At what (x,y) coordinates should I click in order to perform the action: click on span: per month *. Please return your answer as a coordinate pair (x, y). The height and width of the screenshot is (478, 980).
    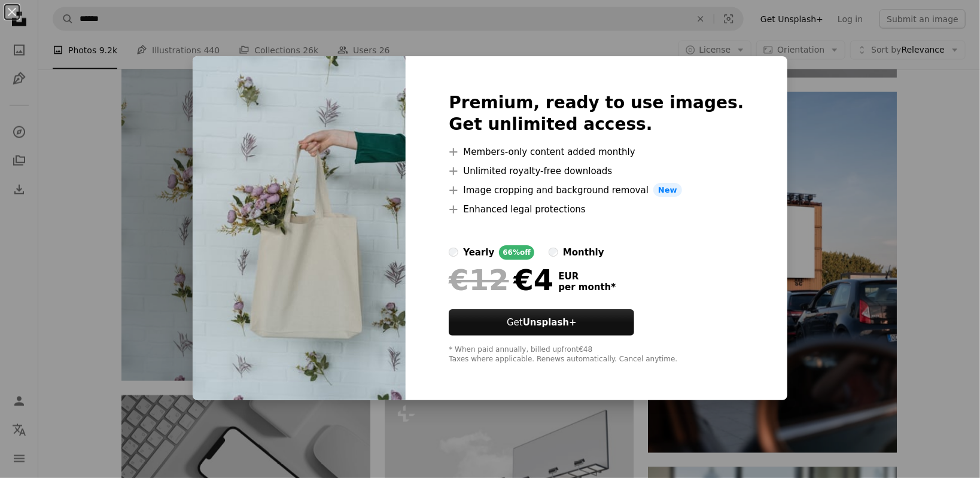
    Looking at the image, I should click on (587, 287).